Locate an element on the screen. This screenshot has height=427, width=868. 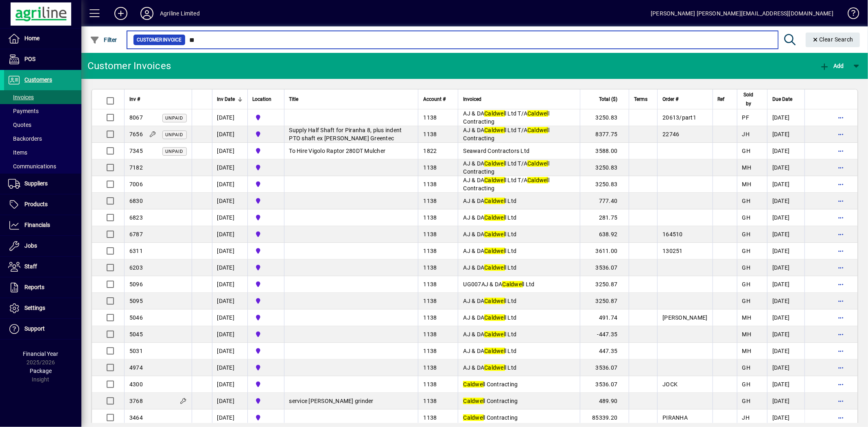
span: AJ & DA l Ltd T/A l Contracting is located at coordinates (506, 117).